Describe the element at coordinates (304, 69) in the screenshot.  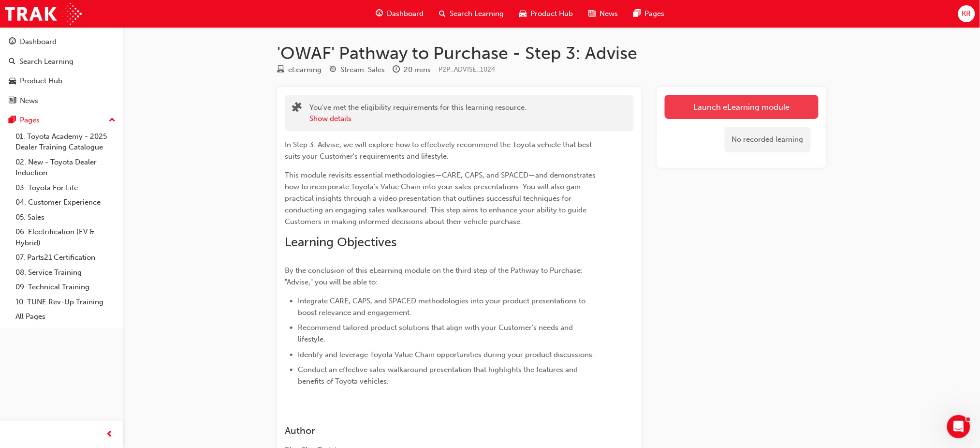
I see `div: eLearning` at that location.